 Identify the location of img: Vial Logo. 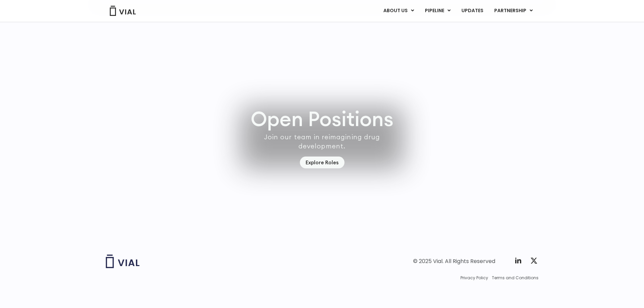
(123, 11).